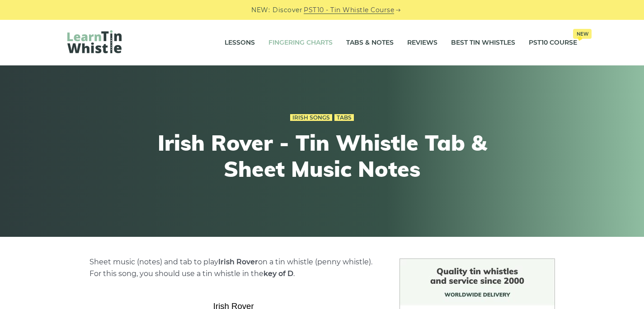  What do you see at coordinates (370, 43) in the screenshot?
I see `a: Tabs & Notes` at bounding box center [370, 43].